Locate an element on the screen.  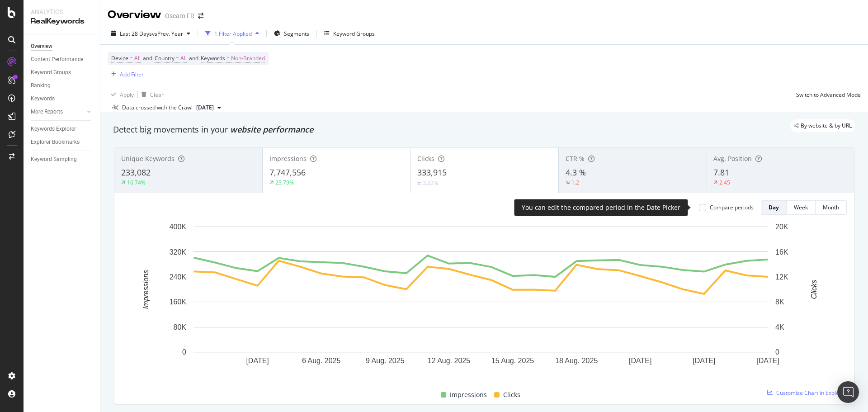
text: 8K is located at coordinates (780, 302).